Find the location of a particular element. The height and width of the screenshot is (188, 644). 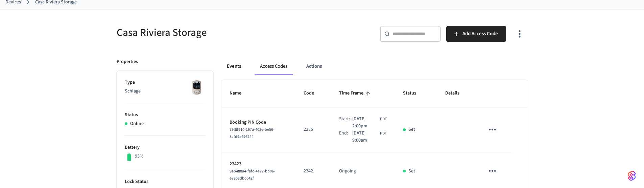

div: Start: is located at coordinates (346, 123).